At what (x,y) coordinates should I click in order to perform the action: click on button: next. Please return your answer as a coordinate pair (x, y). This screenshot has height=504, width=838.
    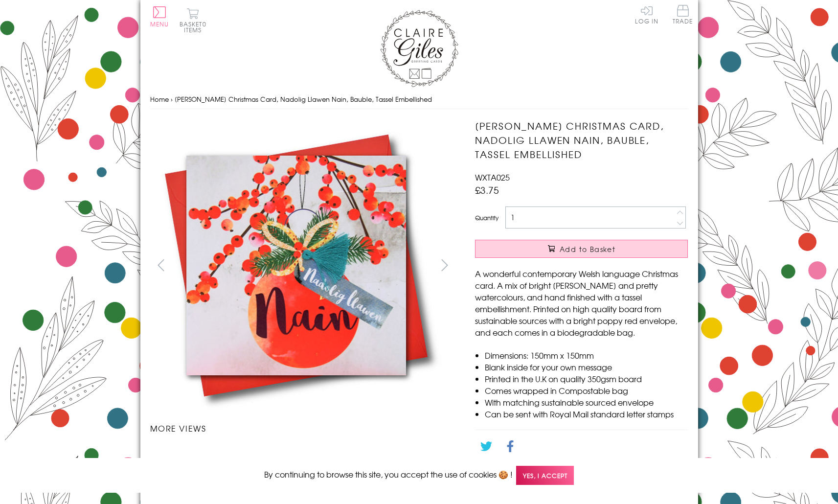
    Looking at the image, I should click on (444, 264).